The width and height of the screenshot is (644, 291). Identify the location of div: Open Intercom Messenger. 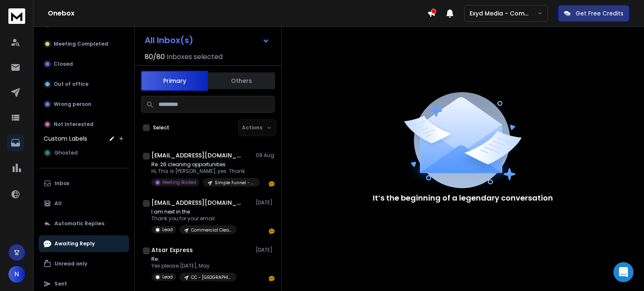
(623, 273).